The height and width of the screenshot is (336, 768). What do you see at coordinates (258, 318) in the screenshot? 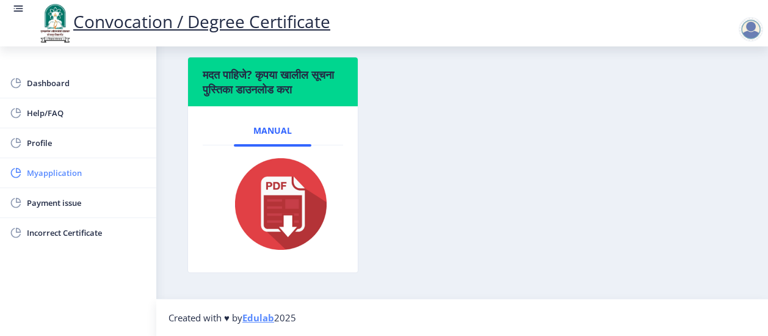
I see `a: Edulab` at bounding box center [258, 318].